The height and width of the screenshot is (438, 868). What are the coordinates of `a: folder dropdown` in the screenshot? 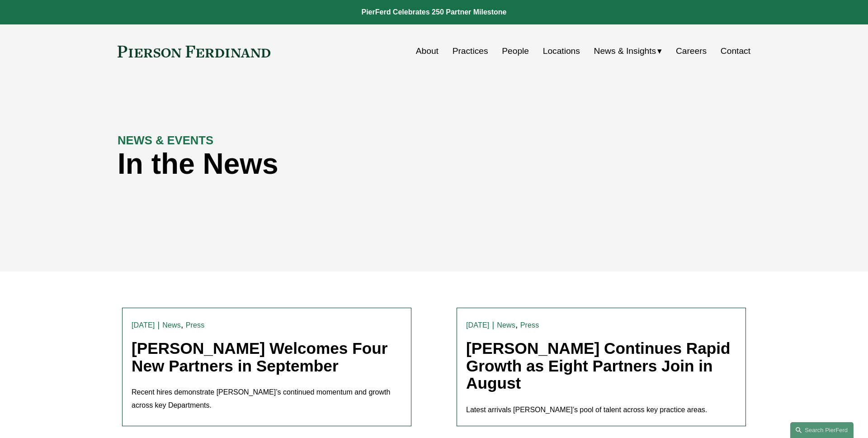 It's located at (628, 51).